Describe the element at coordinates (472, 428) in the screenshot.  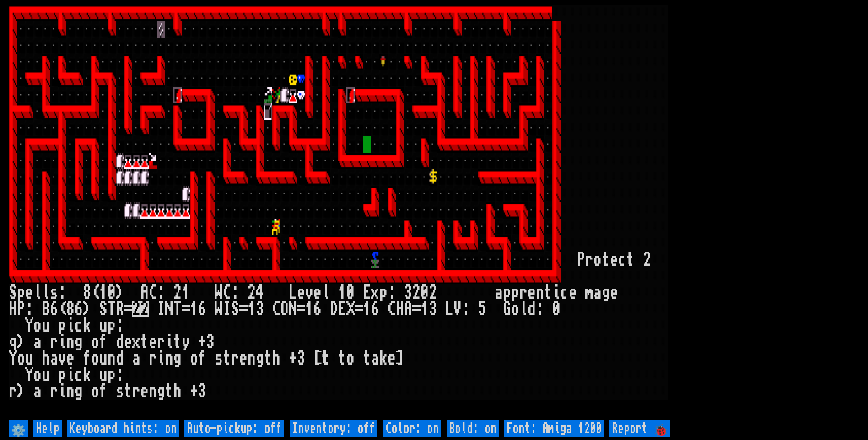
I see `input: Bold: on` at that location.